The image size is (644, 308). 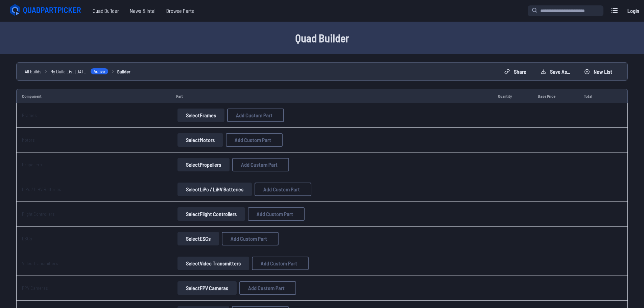 I want to click on a: ESCs, so click(x=27, y=239).